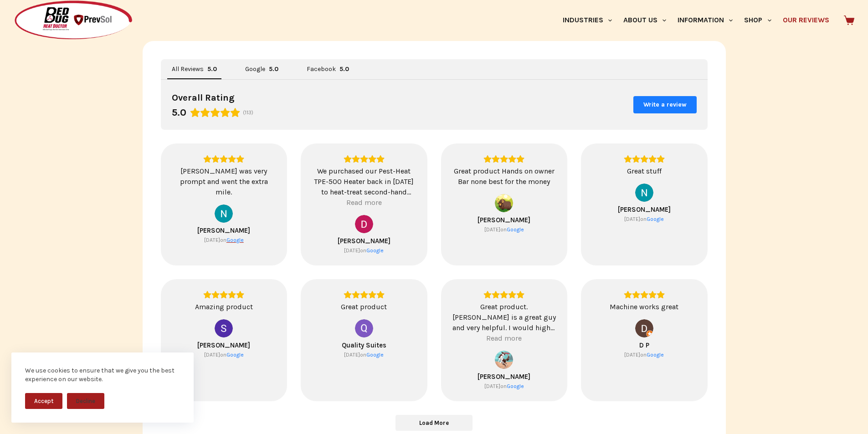  What do you see at coordinates (224, 345) in the screenshot?
I see `a: Review by Shreya Patel` at bounding box center [224, 345].